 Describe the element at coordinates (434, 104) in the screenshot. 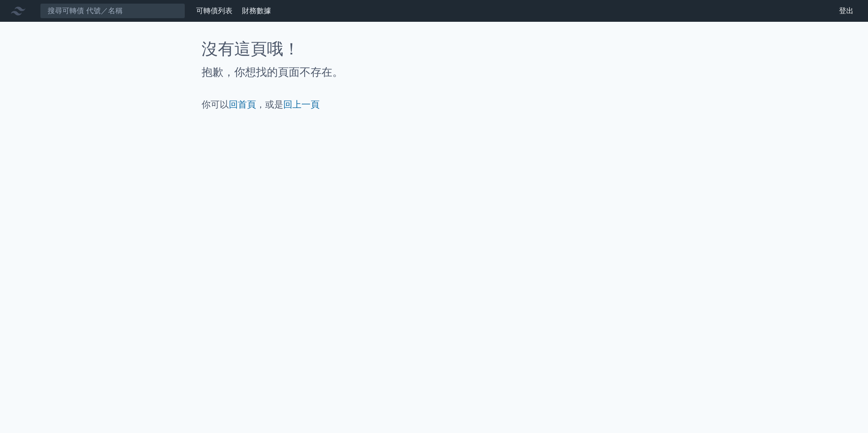

I see `p: 你可以 ，或是` at that location.